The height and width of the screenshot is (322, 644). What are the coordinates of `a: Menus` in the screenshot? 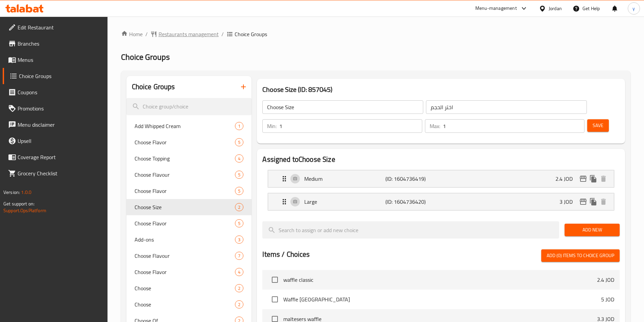 It's located at (55, 60).